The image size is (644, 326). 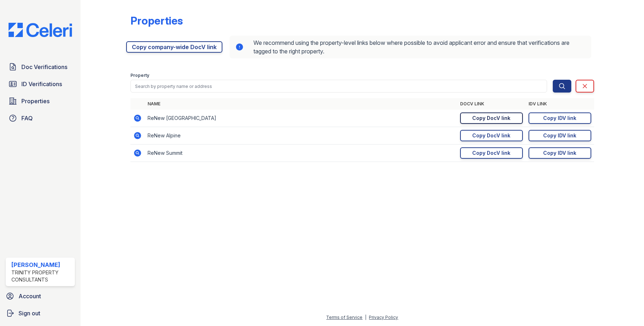 I want to click on th: IDV Link, so click(x=560, y=104).